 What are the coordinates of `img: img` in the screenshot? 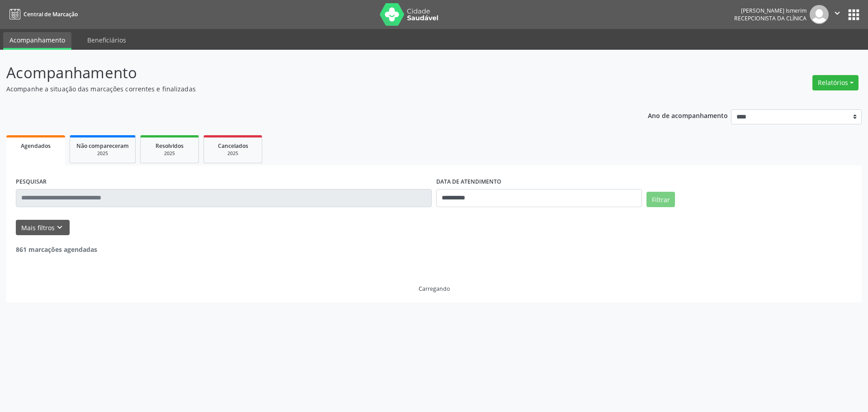 It's located at (819, 15).